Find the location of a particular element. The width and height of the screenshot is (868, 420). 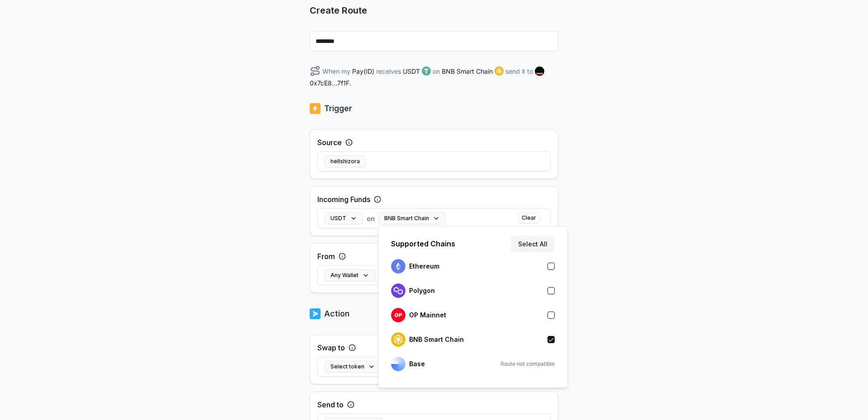

p: Trigger is located at coordinates (338, 108).